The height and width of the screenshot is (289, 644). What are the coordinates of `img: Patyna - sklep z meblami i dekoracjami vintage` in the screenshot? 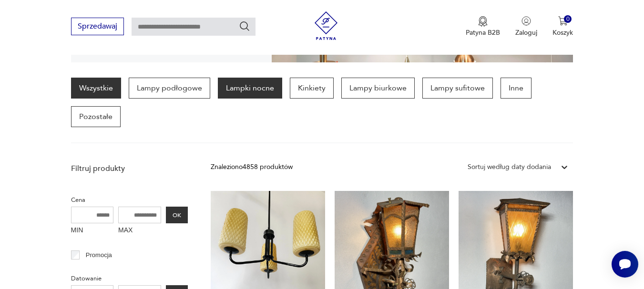 It's located at (326, 26).